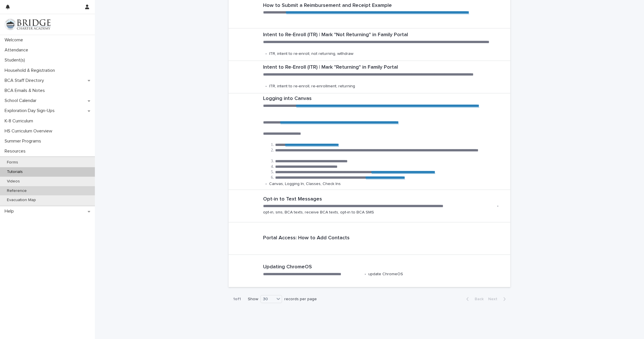 The height and width of the screenshot is (339, 644). I want to click on p: Logging into Canvas, so click(386, 99).